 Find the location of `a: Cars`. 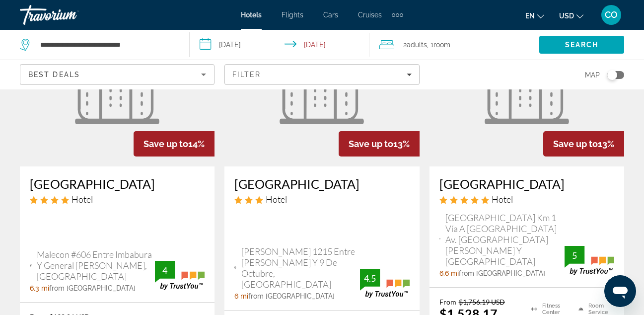

a: Cars is located at coordinates (331, 15).